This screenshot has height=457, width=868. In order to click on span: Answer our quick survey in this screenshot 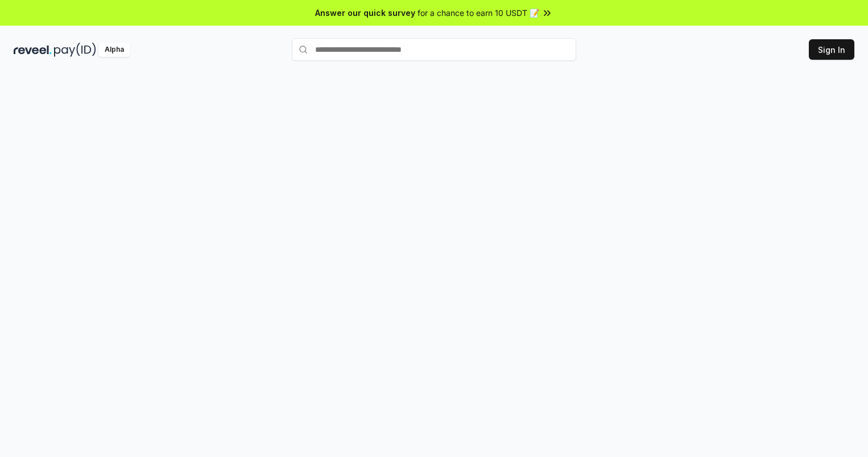, I will do `click(365, 13)`.